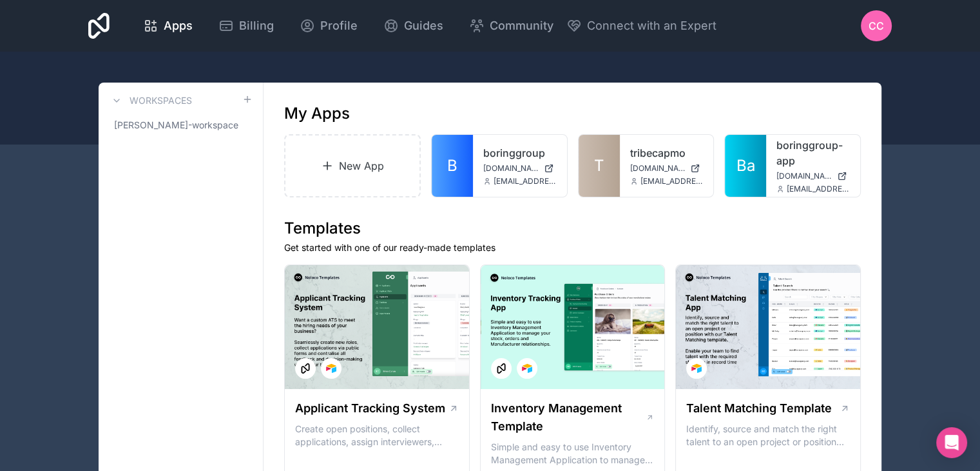 This screenshot has width=980, height=471. Describe the element at coordinates (151, 101) in the screenshot. I see `a: Workspaces` at that location.